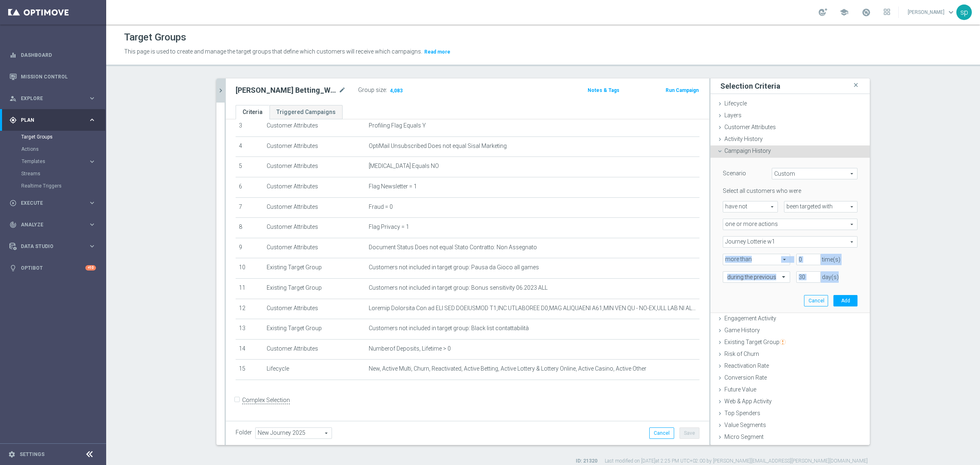 Image resolution: width=980 pixels, height=465 pixels. I want to click on span: Templates, so click(51, 162).